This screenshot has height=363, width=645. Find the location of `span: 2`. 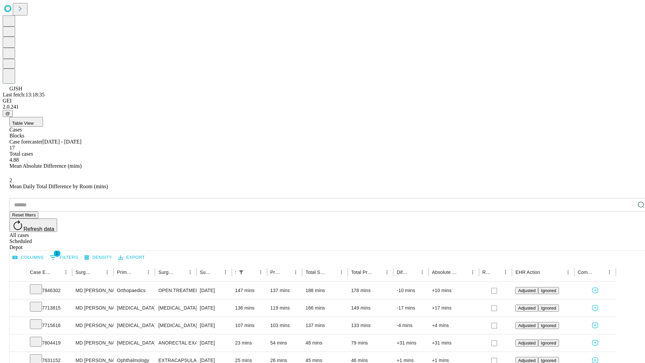

span: 2 is located at coordinates (11, 180).